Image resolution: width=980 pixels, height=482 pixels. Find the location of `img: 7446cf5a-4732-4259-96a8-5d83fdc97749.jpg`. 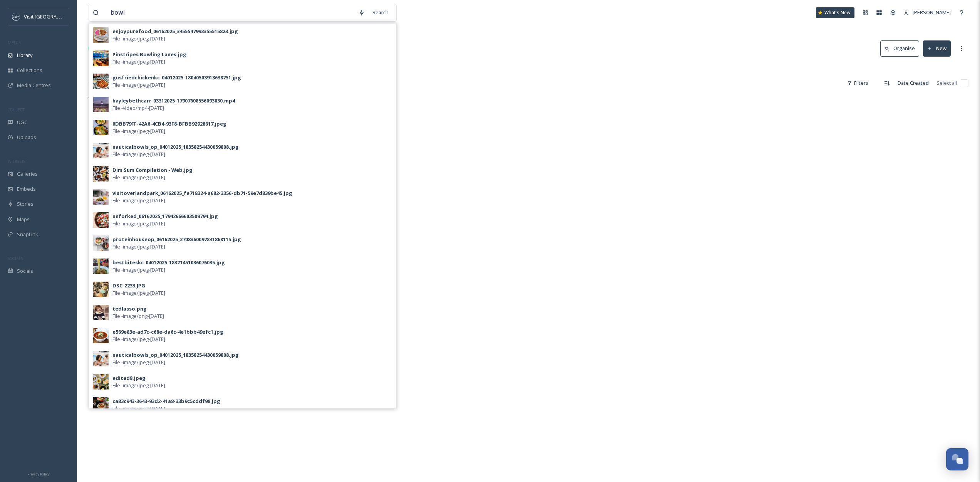

img: 7446cf5a-4732-4259-96a8-5d83fdc97749.jpg is located at coordinates (101, 151).